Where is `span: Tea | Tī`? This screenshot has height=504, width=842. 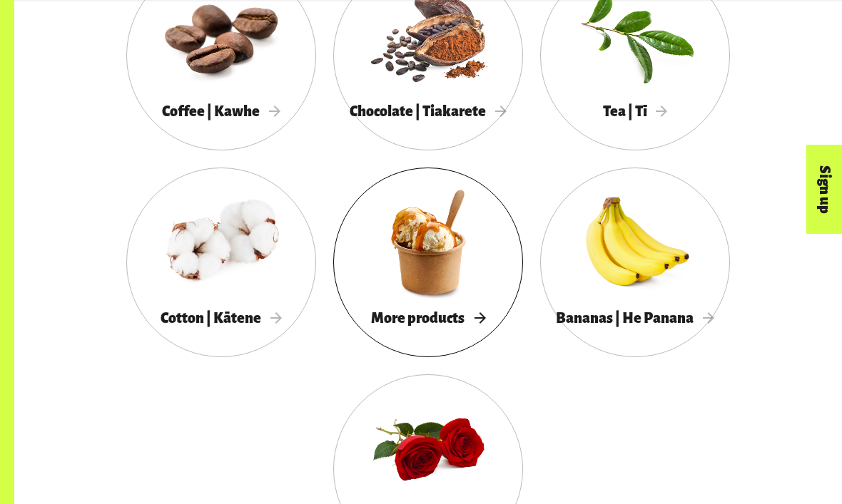
span: Tea | Tī is located at coordinates (635, 111).